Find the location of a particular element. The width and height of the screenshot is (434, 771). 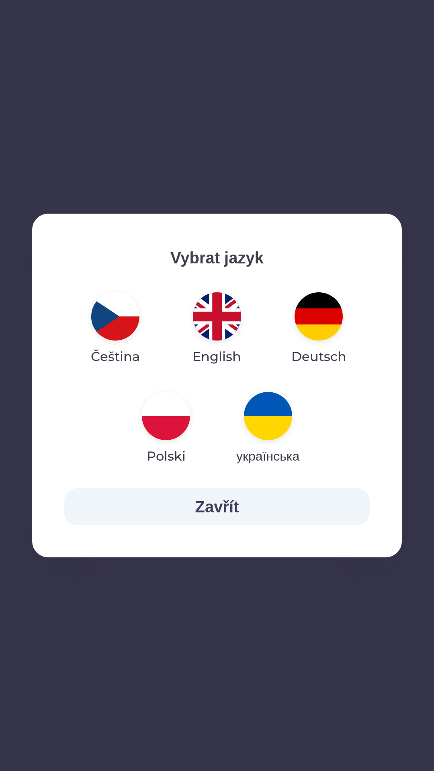

p: Čeština is located at coordinates (115, 357).